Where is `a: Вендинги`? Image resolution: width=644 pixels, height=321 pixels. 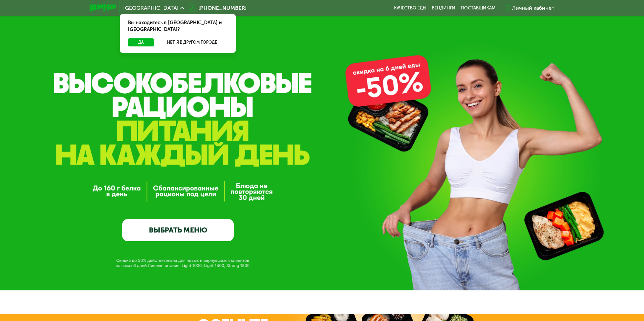 a: Вендинги is located at coordinates (444, 8).